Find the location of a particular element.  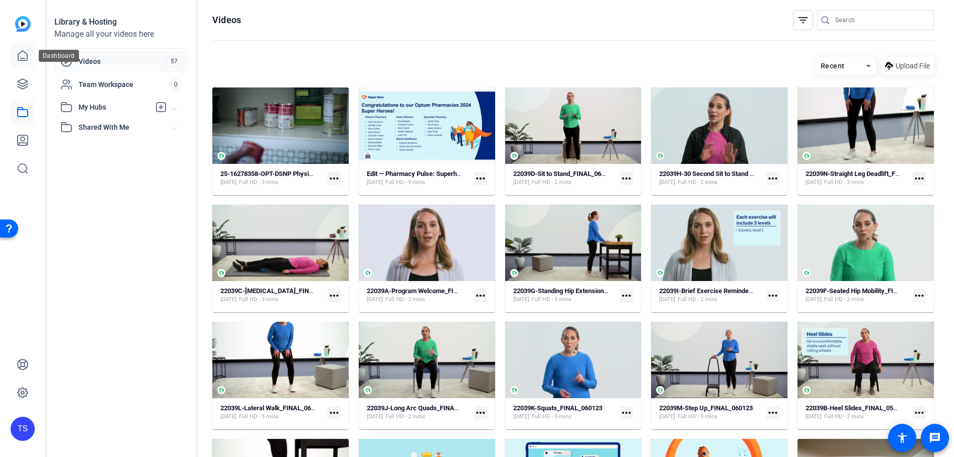

mat-expansion-panel-header: Shared With Me is located at coordinates (121, 127).